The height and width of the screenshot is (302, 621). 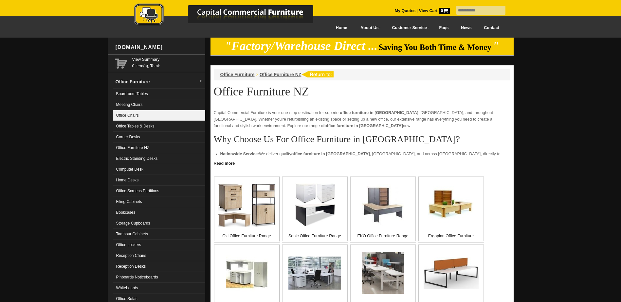 I want to click on a: View Cart0, so click(x=433, y=11).